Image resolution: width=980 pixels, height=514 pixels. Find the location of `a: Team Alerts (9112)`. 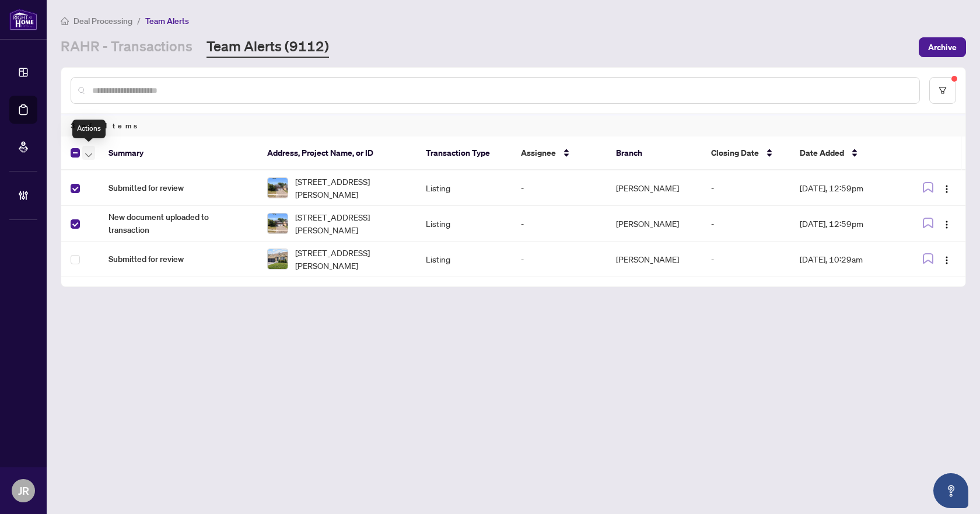

a: Team Alerts (9112) is located at coordinates (268, 47).